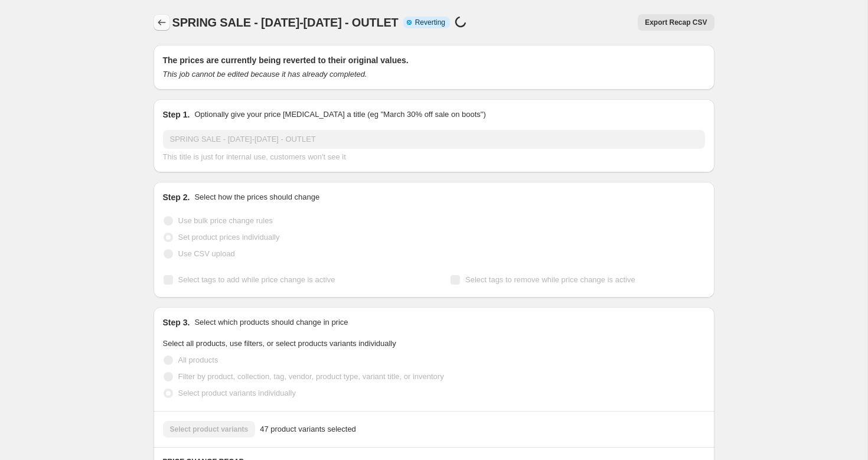 This screenshot has height=460, width=868. Describe the element at coordinates (257, 197) in the screenshot. I see `p: Select how the prices should change` at that location.